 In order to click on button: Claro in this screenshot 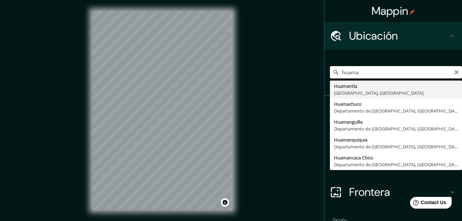, I will do `click(457, 72)`.